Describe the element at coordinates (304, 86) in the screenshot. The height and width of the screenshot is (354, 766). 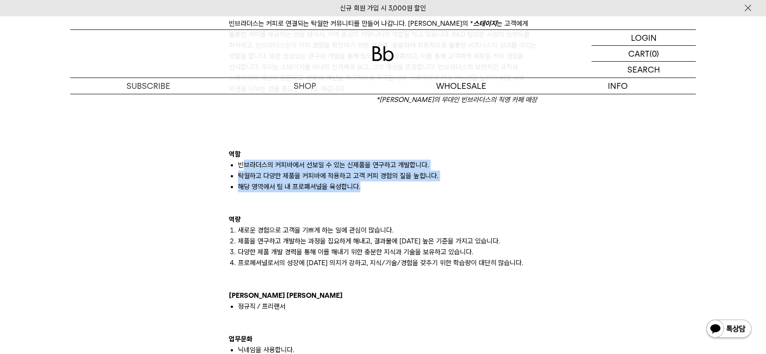
I see `p: SHOP` at that location.